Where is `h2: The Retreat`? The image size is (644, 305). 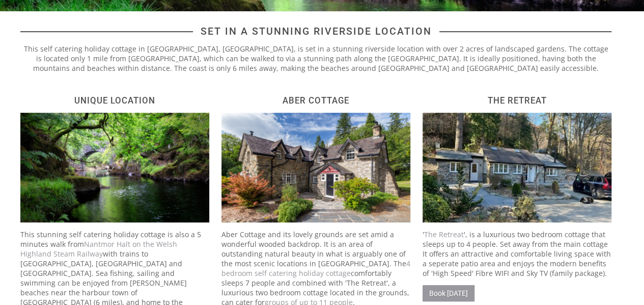 h2: The Retreat is located at coordinates (517, 101).